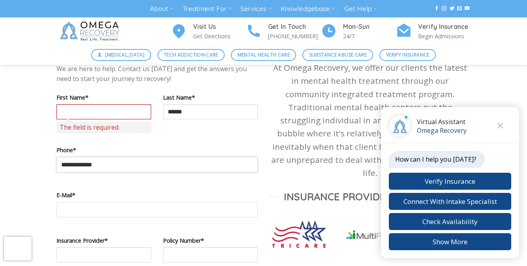 Image resolution: width=527 pixels, height=266 pixels. What do you see at coordinates (263, 55) in the screenshot?
I see `a: Mental Health Care` at bounding box center [263, 55].